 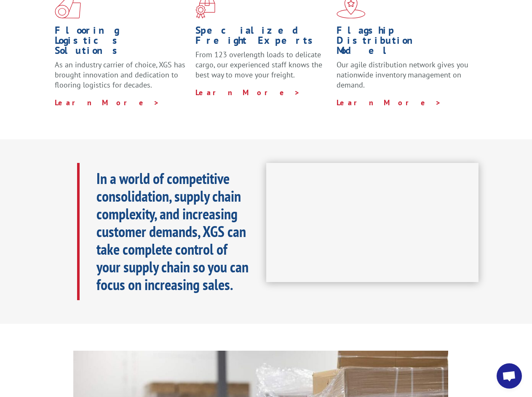 What do you see at coordinates (402, 74) in the screenshot?
I see `span: Our agile distribution network gives you nationwide inventory management on demand.` at bounding box center [402, 74].